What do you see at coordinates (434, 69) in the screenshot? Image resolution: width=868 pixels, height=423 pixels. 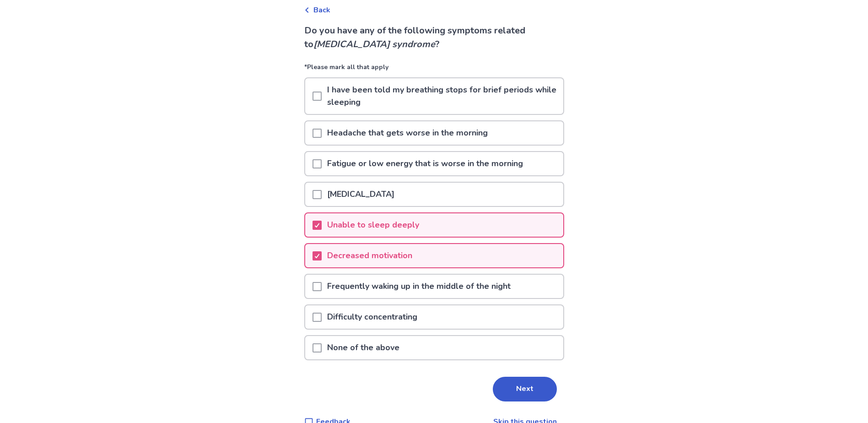 I see `p: *Please mark all that apply` at bounding box center [434, 69].